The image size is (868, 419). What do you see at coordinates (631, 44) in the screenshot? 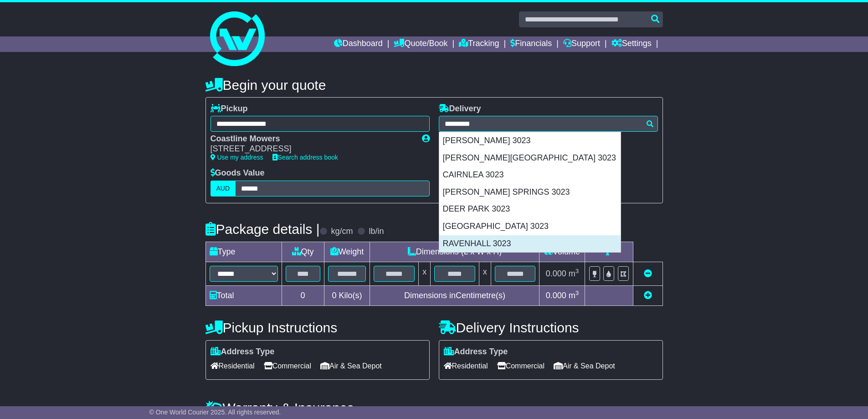
I see `a: Settings` at bounding box center [631, 44].